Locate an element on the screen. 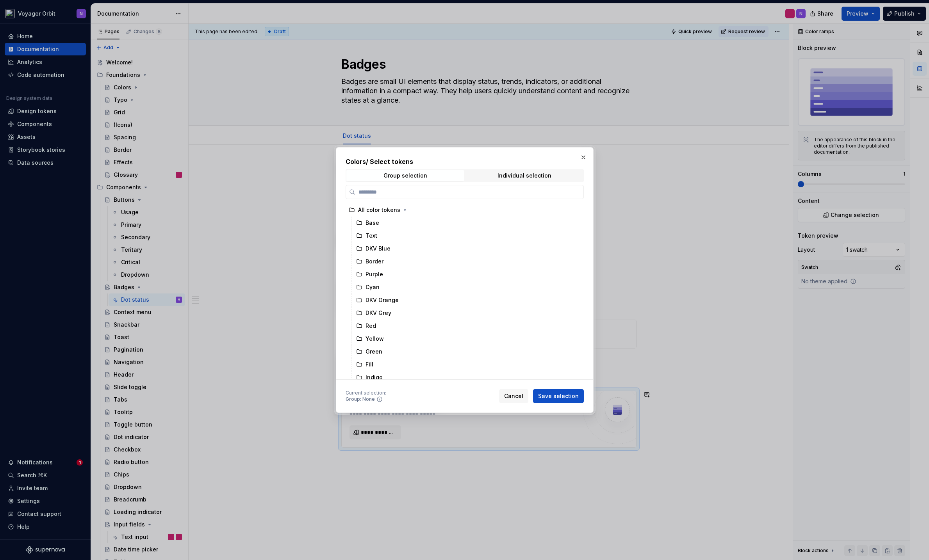 The image size is (929, 560). div: DKV Blue is located at coordinates (378, 249).